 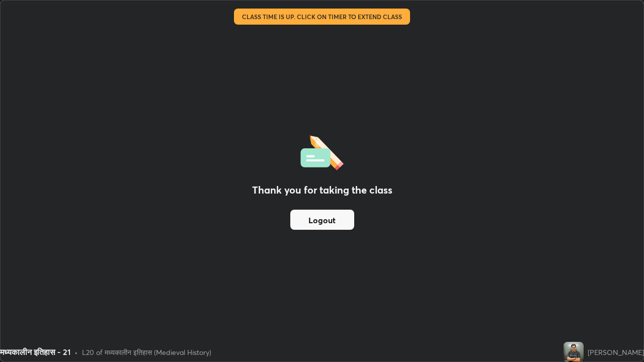 I want to click on button: Logout, so click(x=322, y=220).